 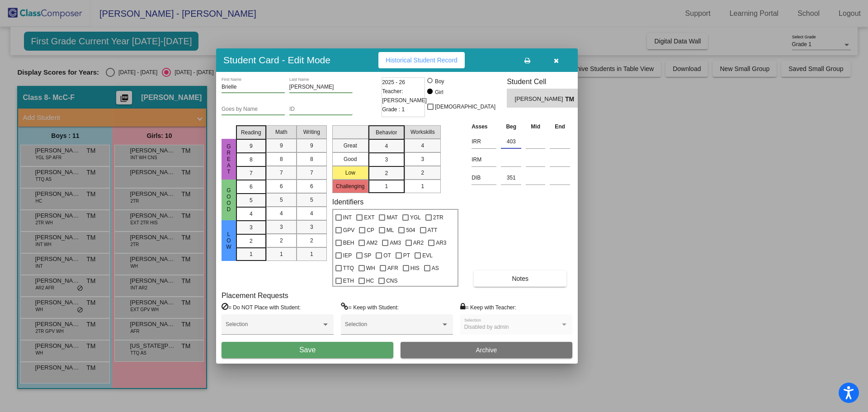 What do you see at coordinates (418, 243) in the screenshot?
I see `span: AR2` at bounding box center [418, 243].